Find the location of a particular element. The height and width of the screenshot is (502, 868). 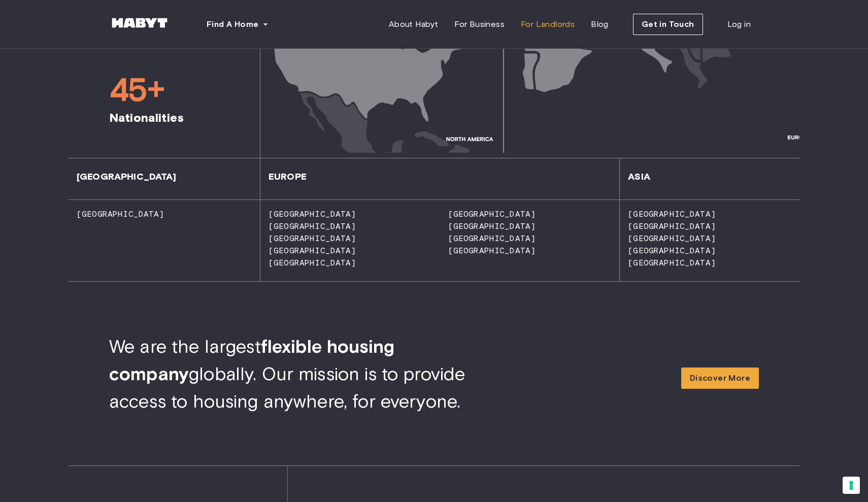

a: About Habyt is located at coordinates (414, 25).